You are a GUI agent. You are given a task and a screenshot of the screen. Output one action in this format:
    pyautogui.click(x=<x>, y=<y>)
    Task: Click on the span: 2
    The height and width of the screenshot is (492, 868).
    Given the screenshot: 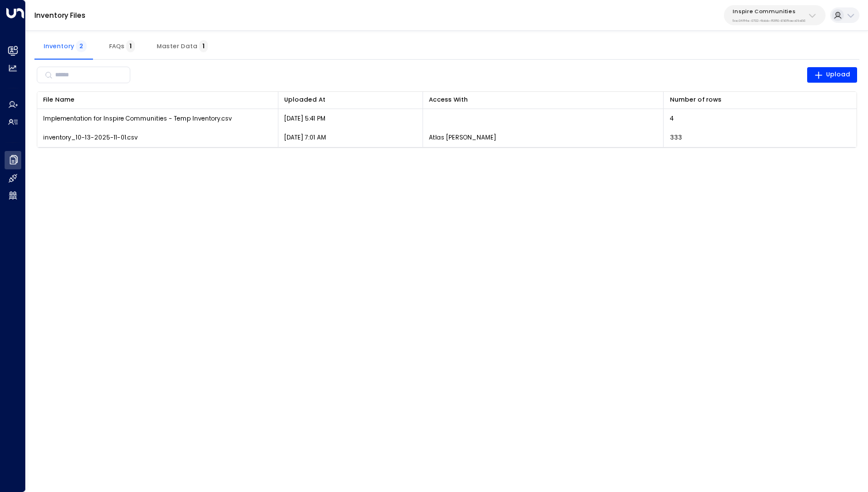 What is the action you would take?
    pyautogui.click(x=81, y=46)
    